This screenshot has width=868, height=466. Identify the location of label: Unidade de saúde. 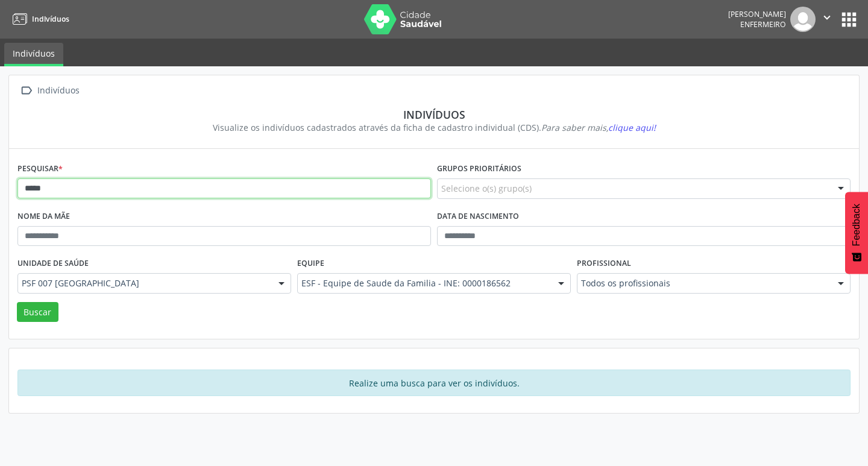
(53, 264).